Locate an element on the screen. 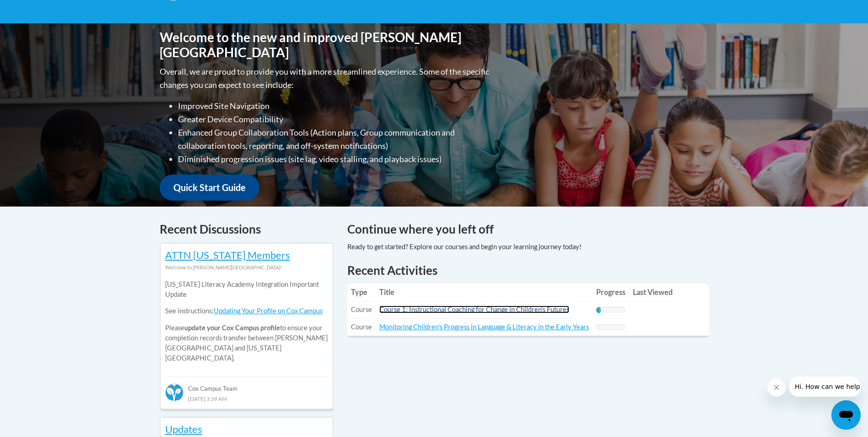  p: See instructions: is located at coordinates (246, 311).